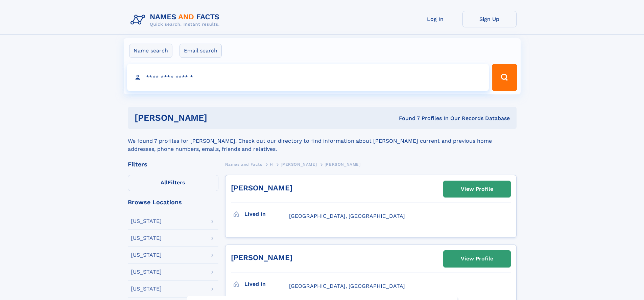 The image size is (644, 300). I want to click on a: Names and Facts, so click(244, 164).